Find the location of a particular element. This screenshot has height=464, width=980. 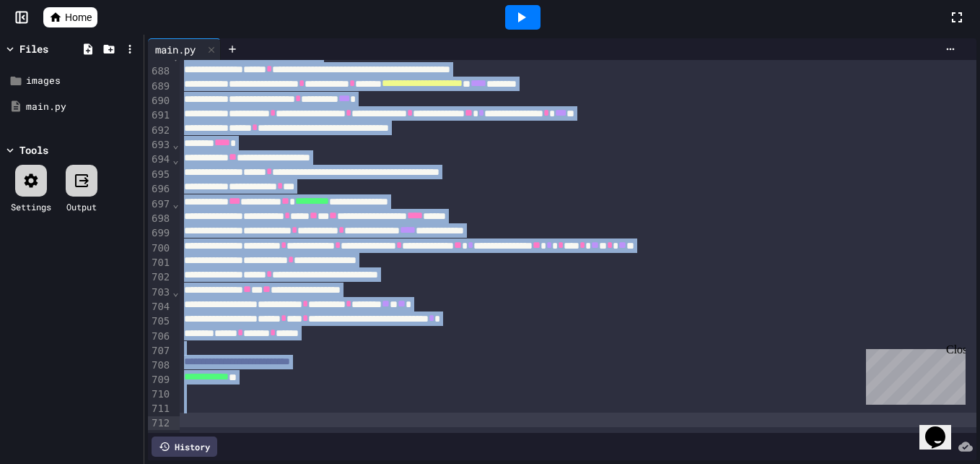

div: 694 is located at coordinates (159, 159).